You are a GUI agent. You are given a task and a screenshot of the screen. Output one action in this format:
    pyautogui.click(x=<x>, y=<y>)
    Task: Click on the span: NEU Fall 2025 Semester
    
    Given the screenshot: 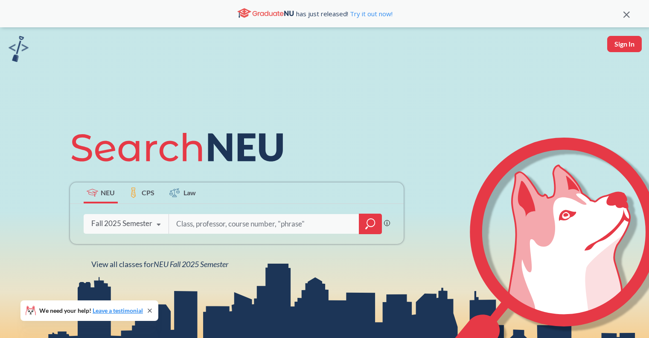 What is the action you would take?
    pyautogui.click(x=191, y=264)
    